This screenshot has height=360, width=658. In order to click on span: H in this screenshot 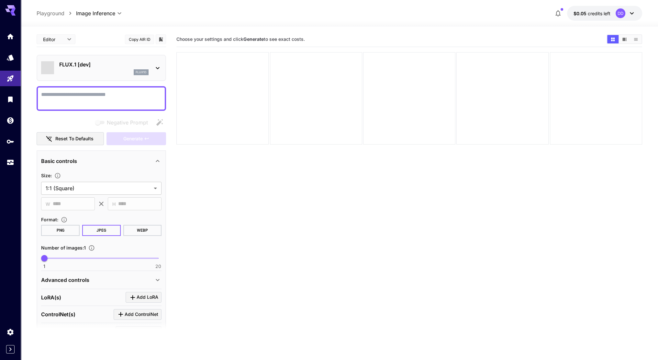, I will do `click(114, 204)`.